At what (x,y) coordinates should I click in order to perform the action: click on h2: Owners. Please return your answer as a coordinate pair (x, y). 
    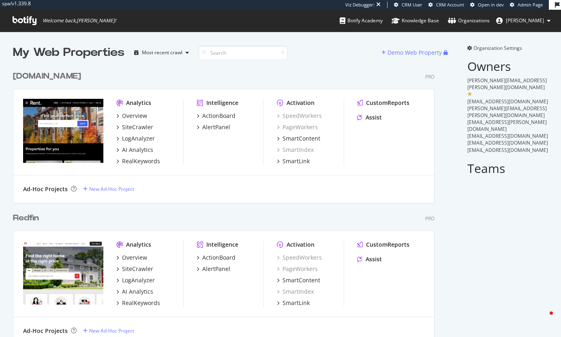
    Looking at the image, I should click on (508, 66).